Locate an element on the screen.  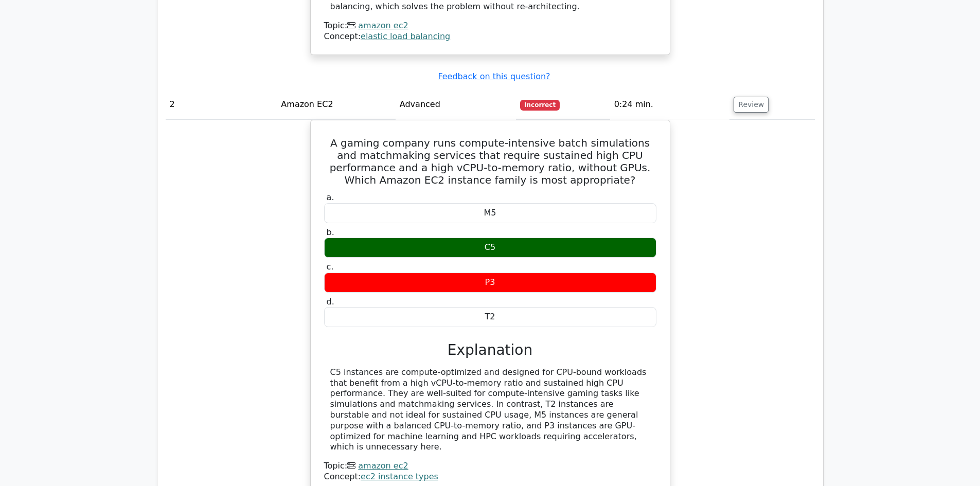
a: ec2 instance types is located at coordinates (399, 476).